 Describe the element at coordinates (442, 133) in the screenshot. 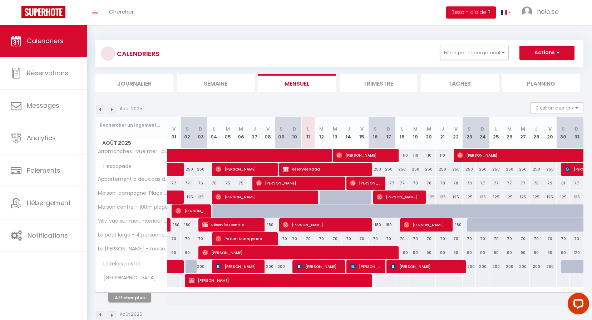

I see `th: 21` at that location.